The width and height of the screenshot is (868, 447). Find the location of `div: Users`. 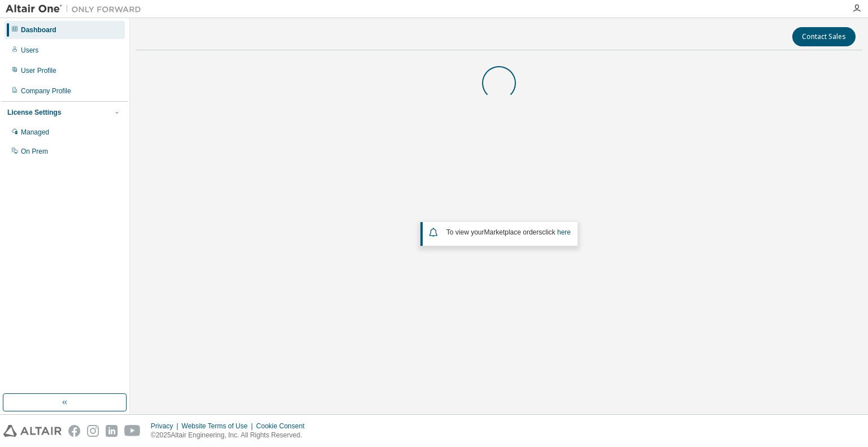

div: Users is located at coordinates (29, 50).